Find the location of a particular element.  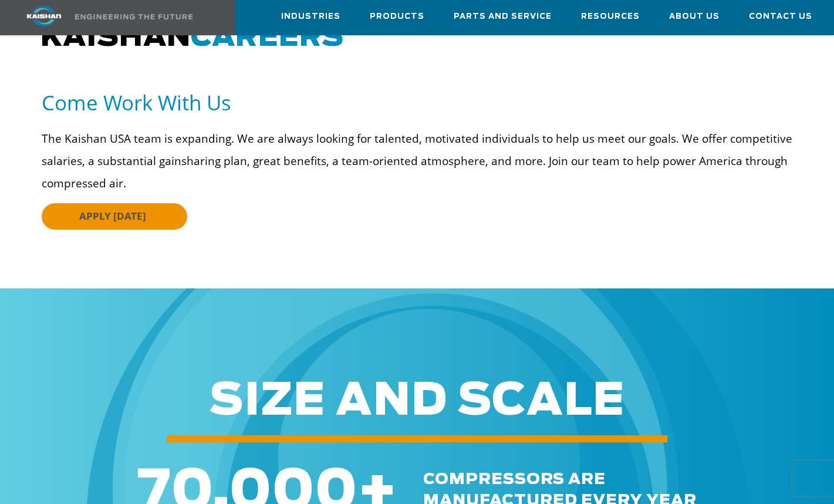

a: Resources is located at coordinates (610, 17).